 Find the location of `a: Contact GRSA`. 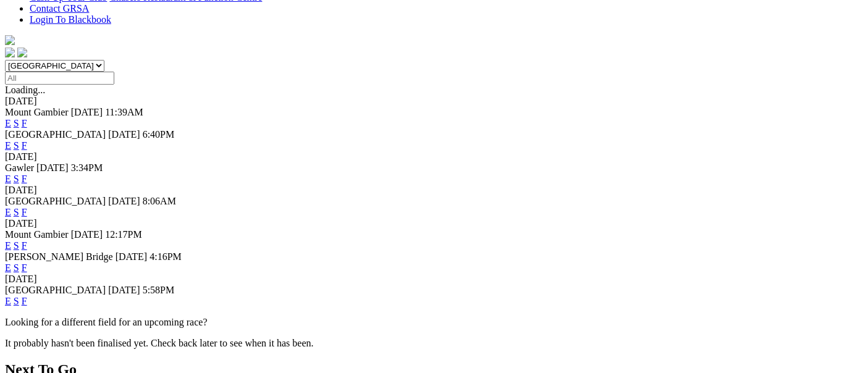

a: Contact GRSA is located at coordinates (59, 8).